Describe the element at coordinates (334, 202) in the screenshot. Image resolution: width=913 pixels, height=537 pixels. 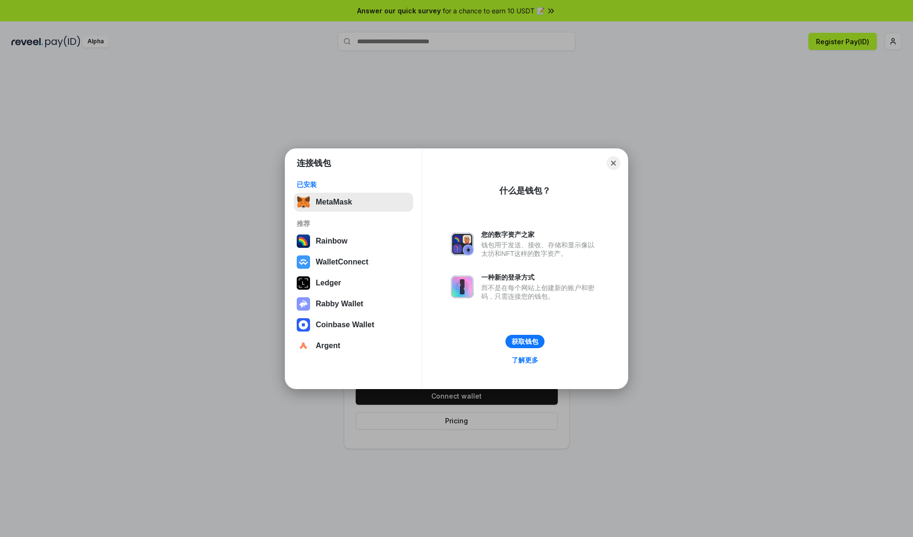
I see `div: MetaMask` at that location.